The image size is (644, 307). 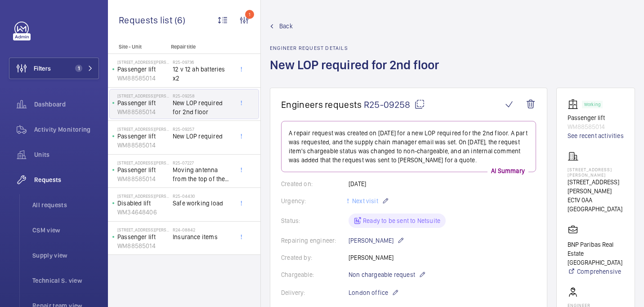 What do you see at coordinates (381, 275) in the screenshot?
I see `span: Non chargeable request` at bounding box center [381, 275].